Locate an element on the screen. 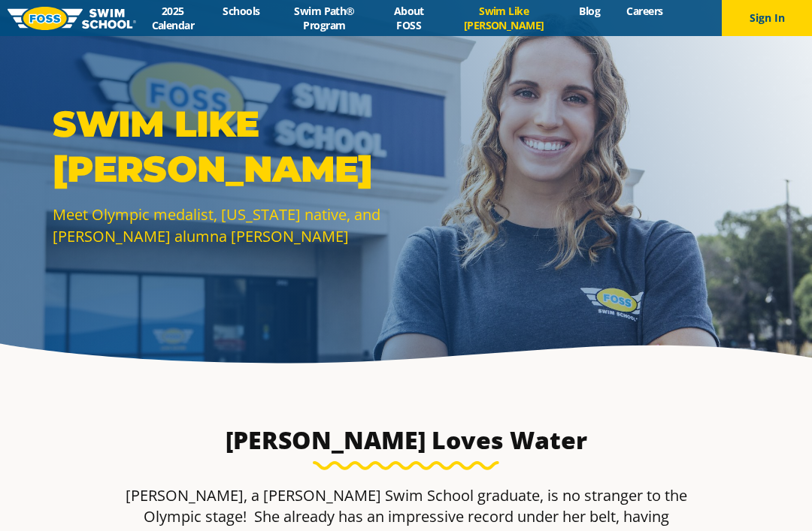 Image resolution: width=812 pixels, height=531 pixels. a: Blog is located at coordinates (590, 11).